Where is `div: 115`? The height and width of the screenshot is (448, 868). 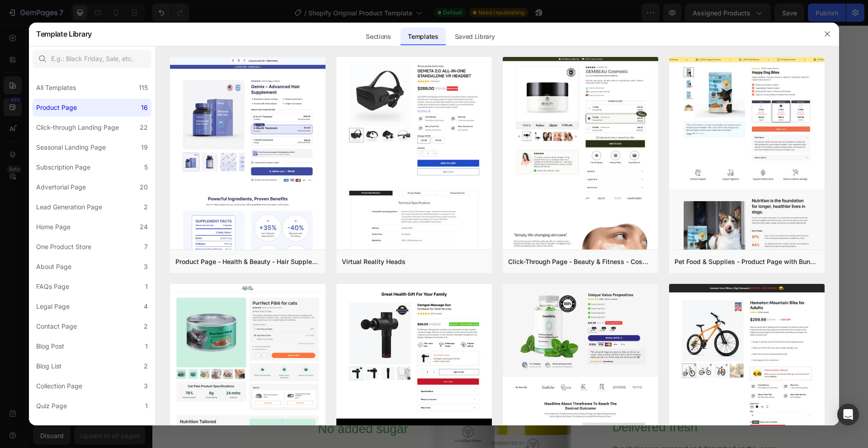
div: 115 is located at coordinates (144, 88).